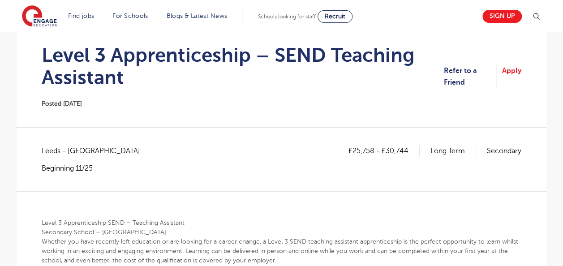 This screenshot has height=266, width=563. I want to click on a: For Schools, so click(130, 16).